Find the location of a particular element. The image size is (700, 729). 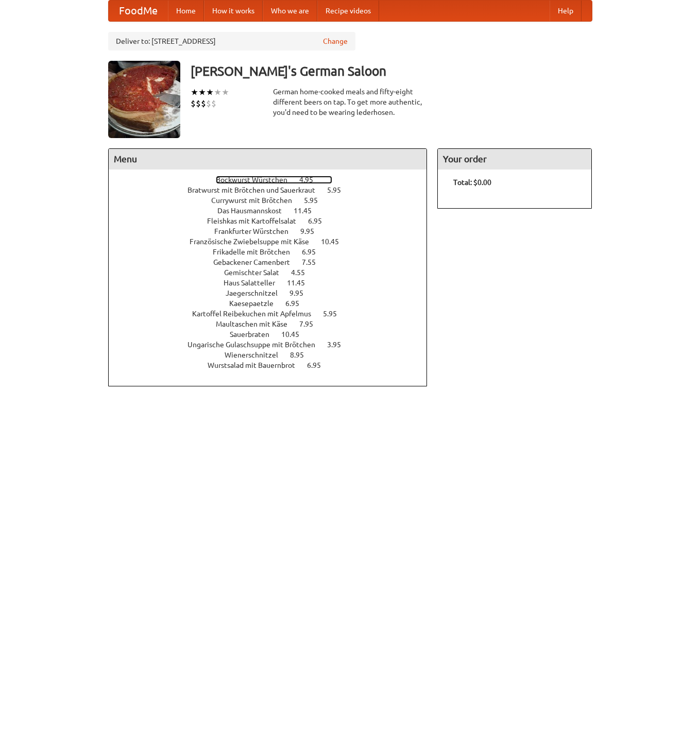

span: 7.55 is located at coordinates (314, 263).